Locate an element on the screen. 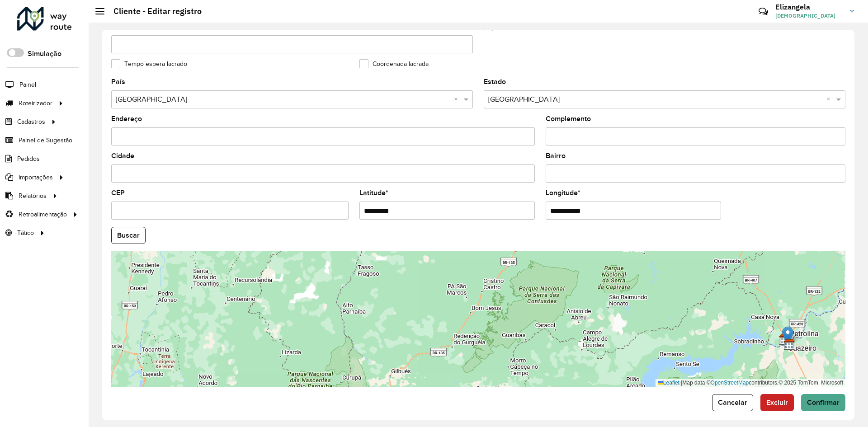 The height and width of the screenshot is (427, 868). label: Tempo espera lacrado is located at coordinates (149, 64).